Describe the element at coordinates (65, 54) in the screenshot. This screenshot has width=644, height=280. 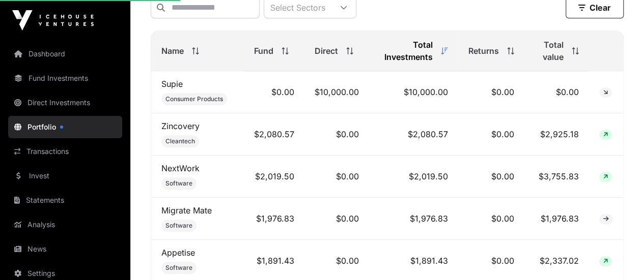
I see `a: Dashboard` at that location.